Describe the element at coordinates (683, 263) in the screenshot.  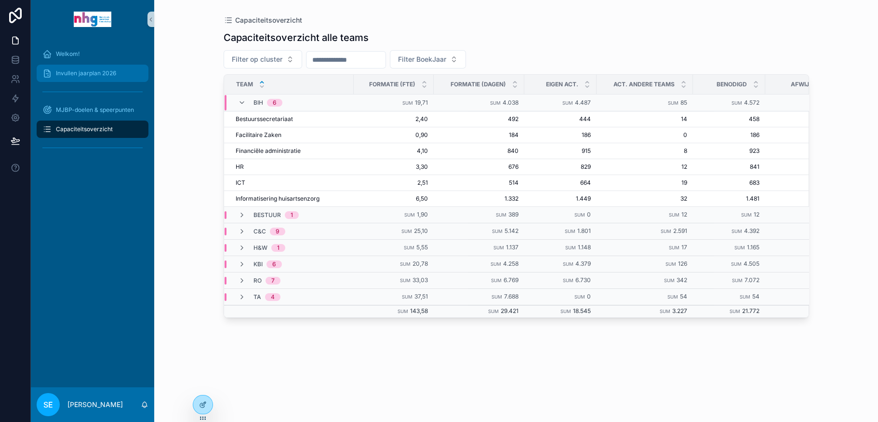
I see `span: 126` at that location.